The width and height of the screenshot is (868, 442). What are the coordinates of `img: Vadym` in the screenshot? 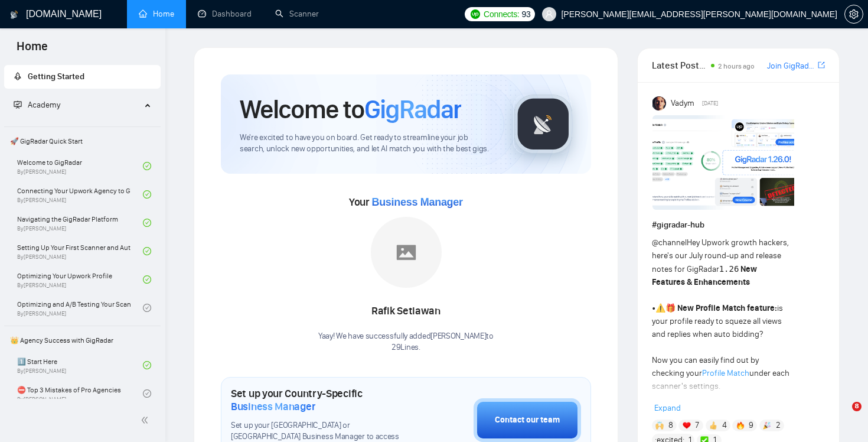 It's located at (659, 103).